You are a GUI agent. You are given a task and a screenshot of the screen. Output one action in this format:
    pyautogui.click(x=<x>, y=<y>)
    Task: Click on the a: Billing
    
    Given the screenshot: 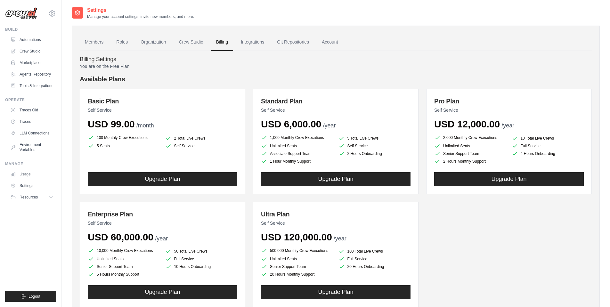 What is the action you would take?
    pyautogui.click(x=222, y=42)
    